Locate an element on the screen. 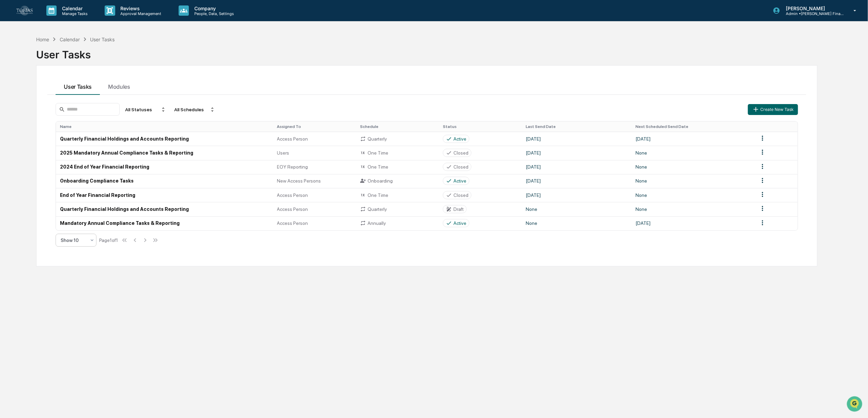 This screenshot has width=868, height=418. span: Users is located at coordinates (283, 153).